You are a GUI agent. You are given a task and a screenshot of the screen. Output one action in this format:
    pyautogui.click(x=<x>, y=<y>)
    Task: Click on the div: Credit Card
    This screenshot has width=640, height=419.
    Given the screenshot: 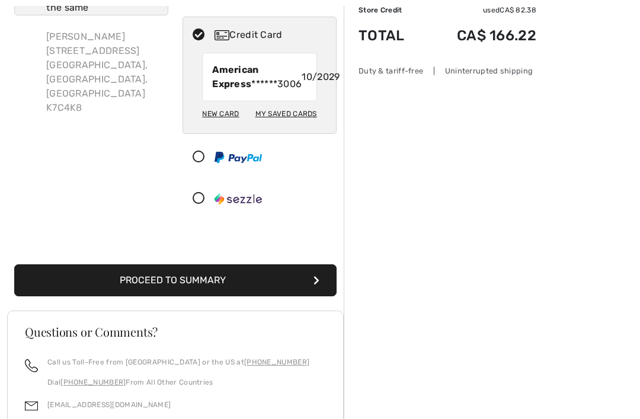 What is the action you would take?
    pyautogui.click(x=272, y=35)
    